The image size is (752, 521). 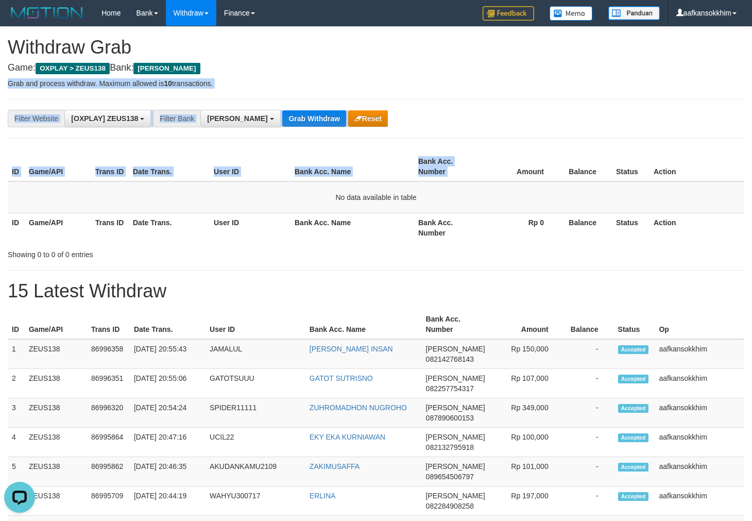 I want to click on h1: Withdraw Grab, so click(x=376, y=47).